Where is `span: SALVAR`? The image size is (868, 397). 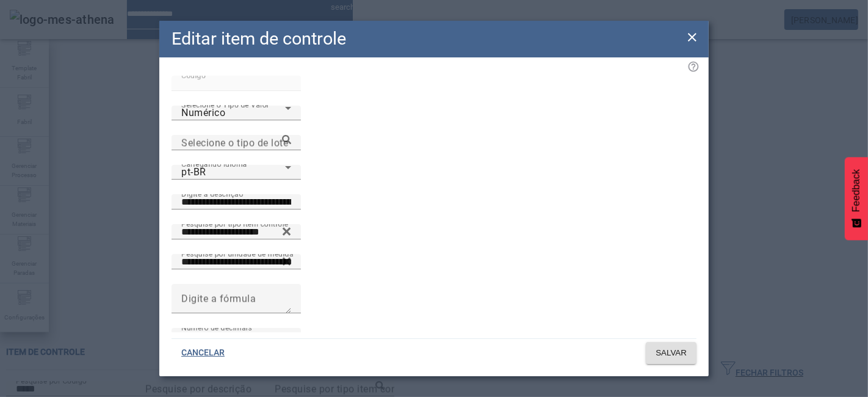
span: SALVAR is located at coordinates (671, 353).